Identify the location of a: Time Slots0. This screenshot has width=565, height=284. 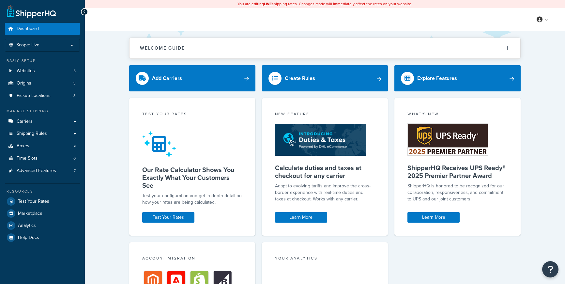
(42, 158).